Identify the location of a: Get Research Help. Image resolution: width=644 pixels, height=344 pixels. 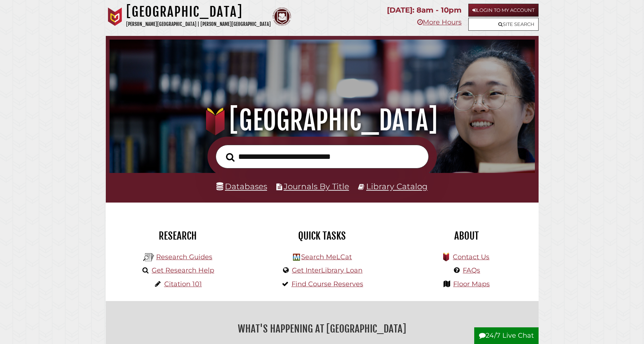
(183, 270).